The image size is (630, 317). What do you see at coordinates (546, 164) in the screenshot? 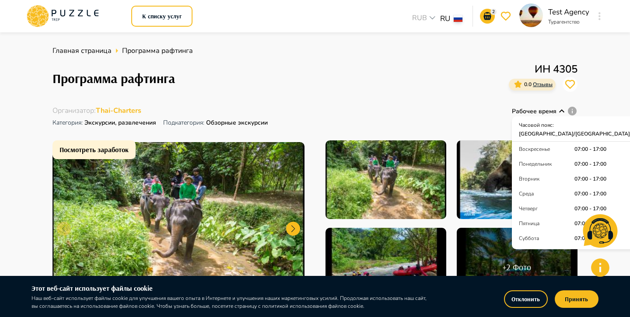
I see `p: Понедельник` at bounding box center [546, 164].